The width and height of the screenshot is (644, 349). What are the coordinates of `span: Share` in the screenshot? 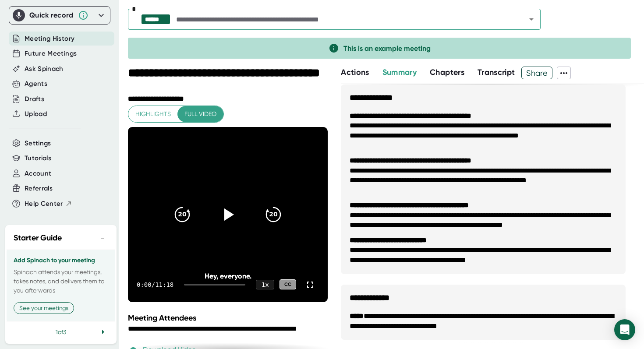 It's located at (537, 73).